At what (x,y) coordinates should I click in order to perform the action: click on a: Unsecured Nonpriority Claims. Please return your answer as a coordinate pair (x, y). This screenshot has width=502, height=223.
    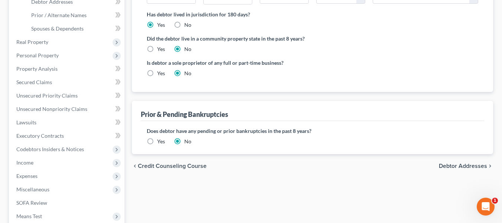
    Looking at the image, I should click on (67, 109).